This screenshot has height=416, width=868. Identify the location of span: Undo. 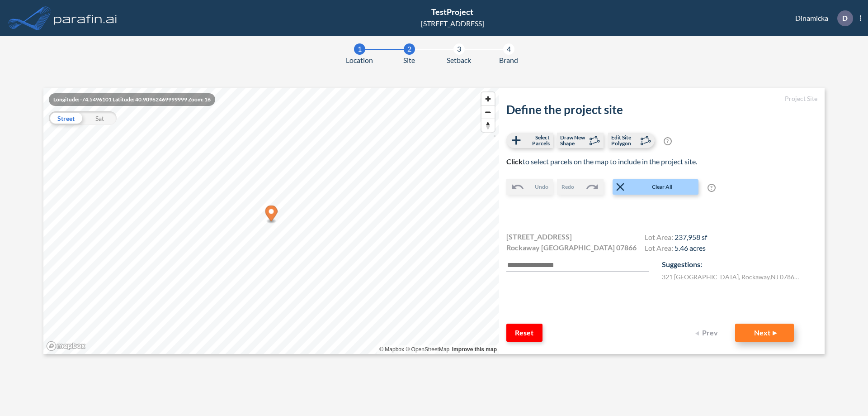
(542, 187).